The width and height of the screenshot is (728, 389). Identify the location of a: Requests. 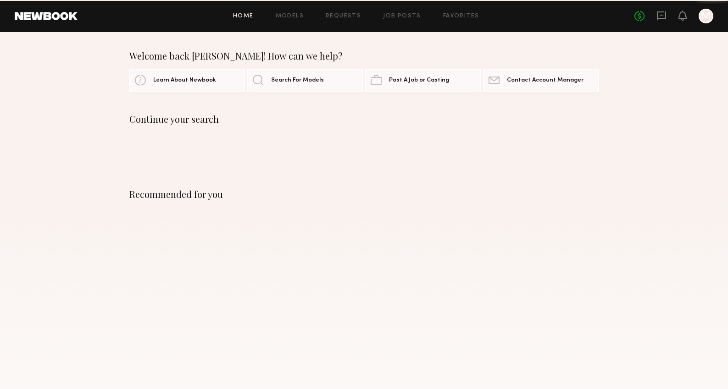
(343, 16).